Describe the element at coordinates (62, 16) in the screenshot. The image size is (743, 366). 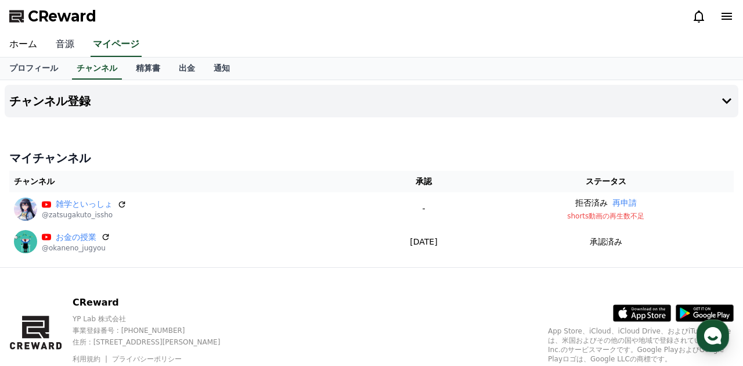
I see `span: CReward` at that location.